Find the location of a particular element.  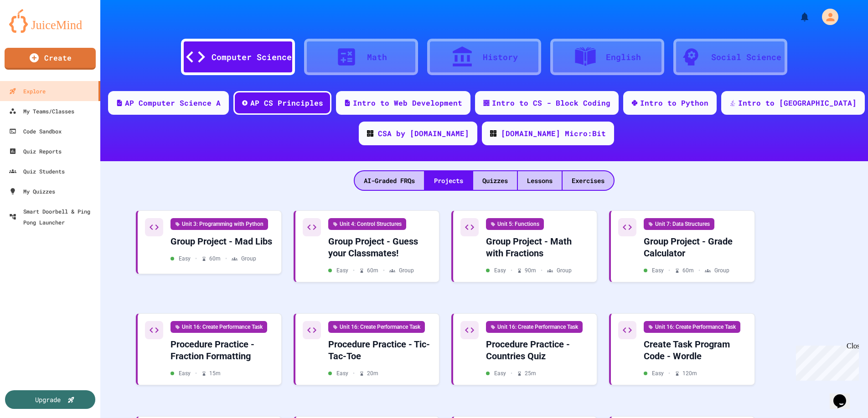

div: Group Project - Guess your Classmates! is located at coordinates (380, 247).